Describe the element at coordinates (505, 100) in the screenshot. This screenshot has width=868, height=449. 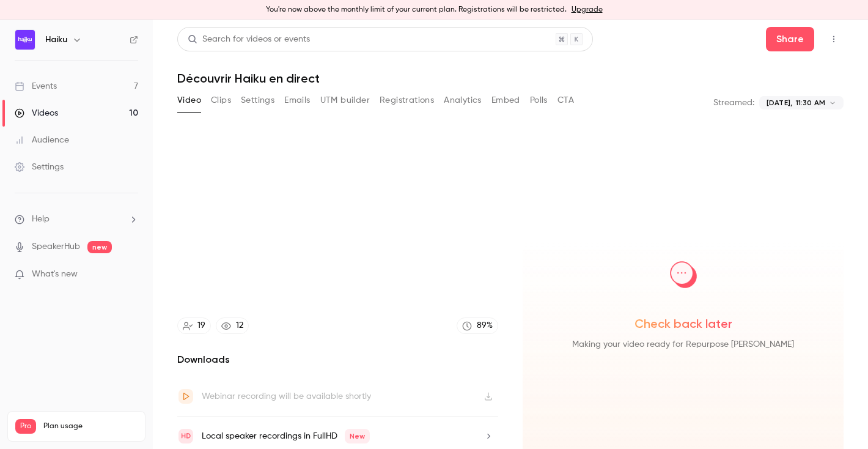
I see `button: Embed` at that location.